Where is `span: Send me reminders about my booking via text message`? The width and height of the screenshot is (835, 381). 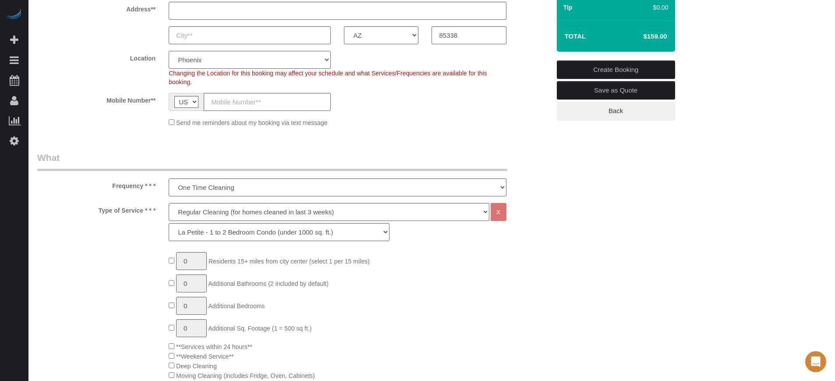
span: Send me reminders about my booking via text message is located at coordinates (252, 123).